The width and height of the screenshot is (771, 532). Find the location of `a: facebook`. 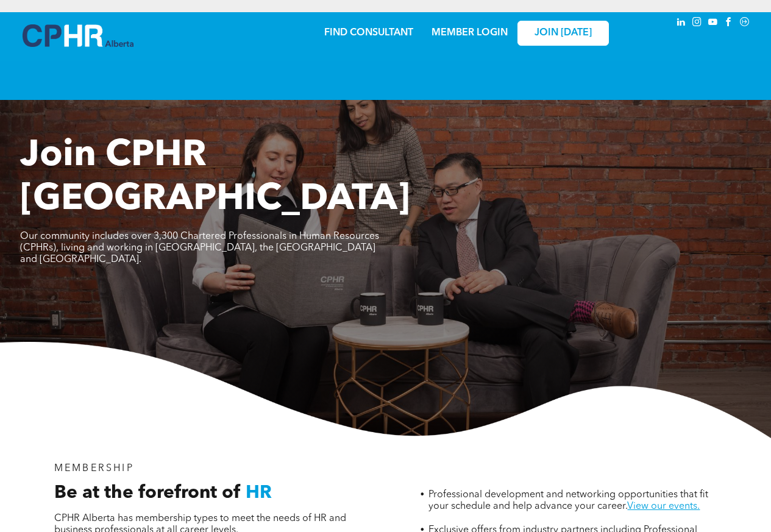

a: facebook is located at coordinates (729, 23).